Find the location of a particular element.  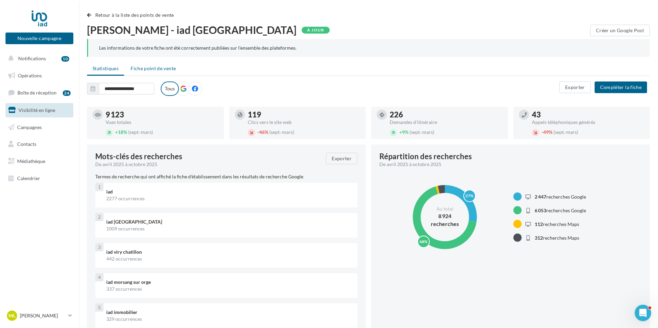

span: Fiche point de vente is located at coordinates (153, 68).